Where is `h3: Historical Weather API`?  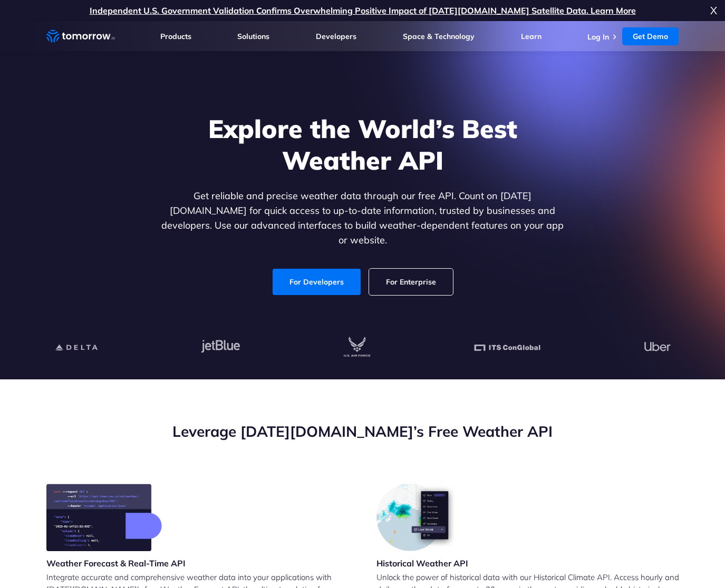
h3: Historical Weather API is located at coordinates (423, 563).